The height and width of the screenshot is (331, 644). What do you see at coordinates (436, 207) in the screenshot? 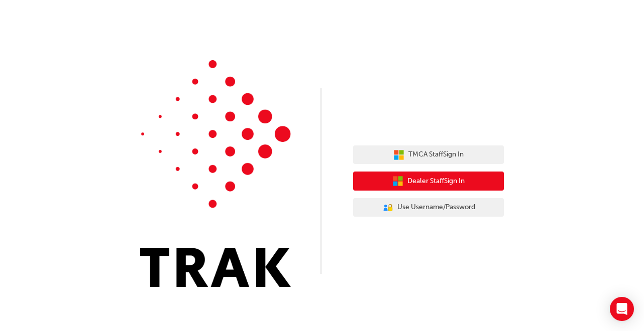
I see `span: Use Username/Password` at bounding box center [436, 207].